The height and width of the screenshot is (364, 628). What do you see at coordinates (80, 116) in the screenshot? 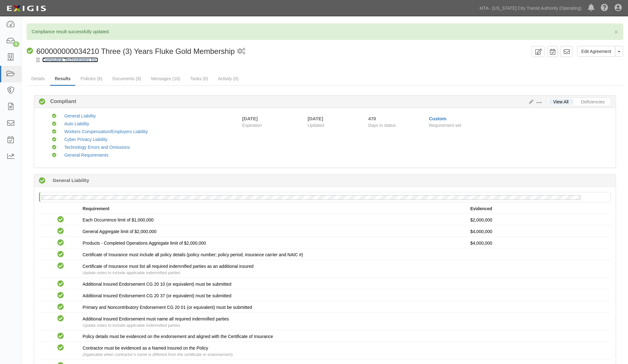
I see `a: General Liability` at bounding box center [80, 116].